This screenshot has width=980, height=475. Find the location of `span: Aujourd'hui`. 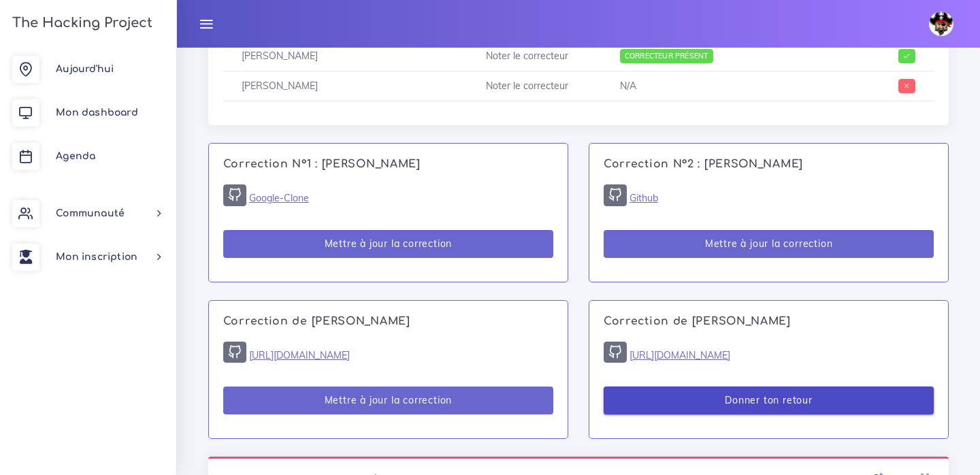

span: Aujourd'hui is located at coordinates (84, 69).